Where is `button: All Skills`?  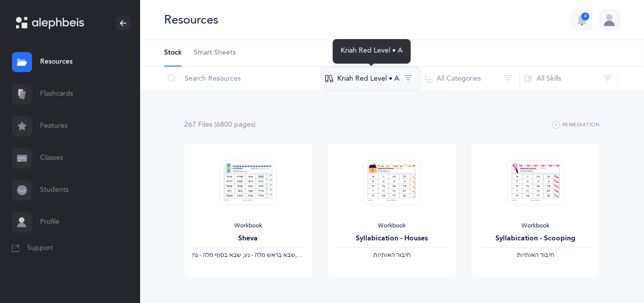 button: All Skills is located at coordinates (570, 78).